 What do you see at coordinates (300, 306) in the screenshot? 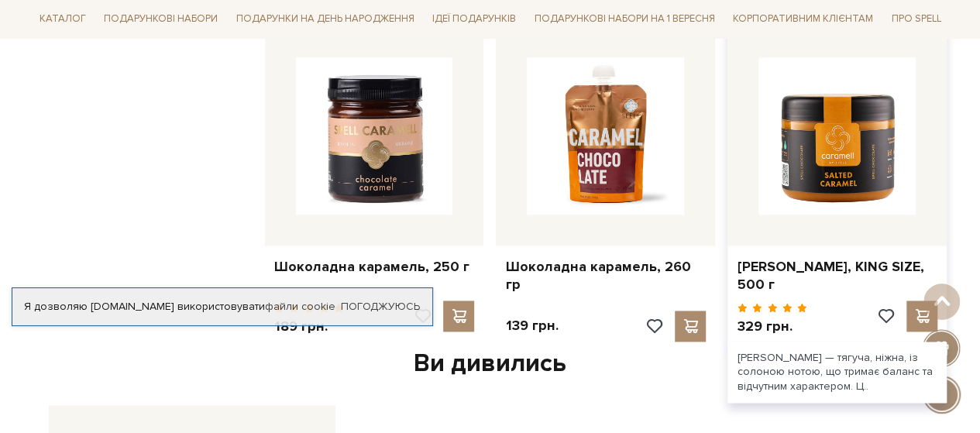
I see `a: файли cookie` at bounding box center [300, 306].